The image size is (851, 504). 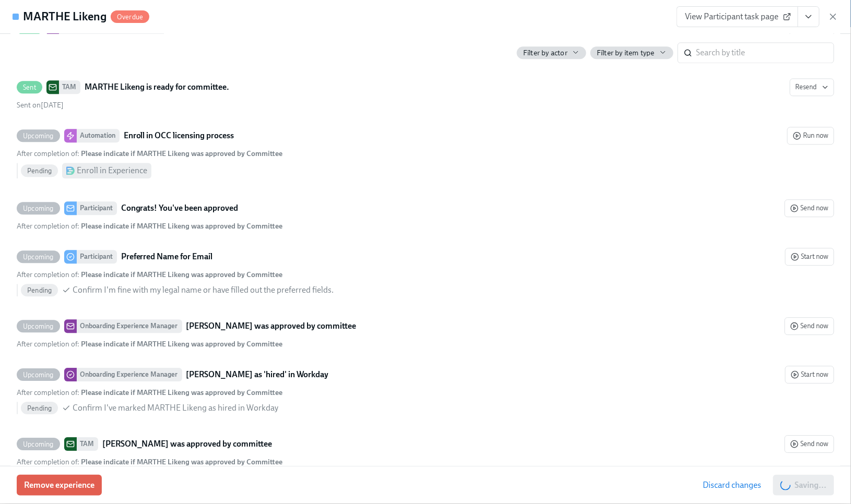 What do you see at coordinates (809, 208) in the screenshot?
I see `button: UpcomingParticipantCongrats! You've been approvedAfter completion of: Please indicate if MARTHE L...` at bounding box center [809, 208].